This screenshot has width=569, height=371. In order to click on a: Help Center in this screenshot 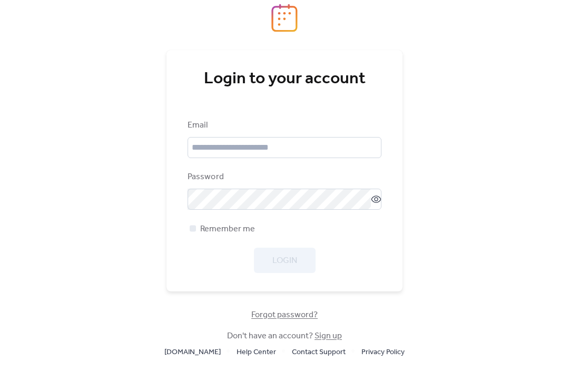, I will do `click(256, 352)`.